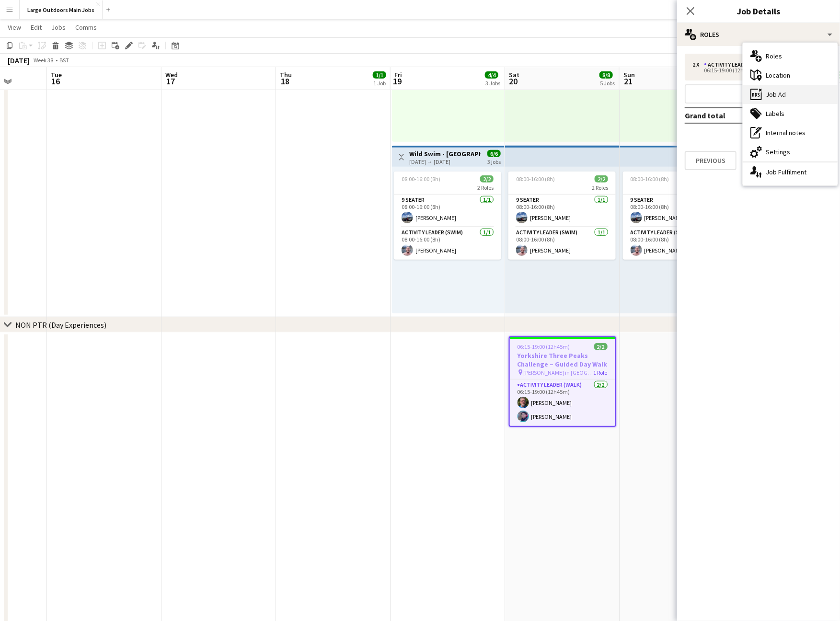 This screenshot has width=840, height=621. I want to click on div: Activity Leader (Walk), so click(739, 65).